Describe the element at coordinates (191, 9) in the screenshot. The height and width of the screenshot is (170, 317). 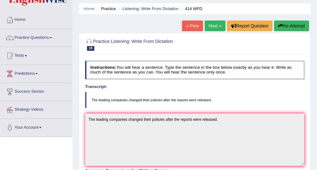
I see `li: 414 WFD` at that location.